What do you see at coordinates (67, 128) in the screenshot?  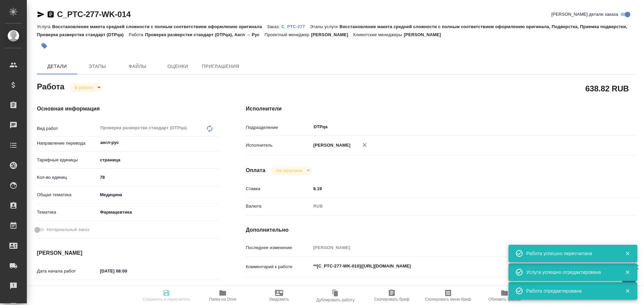 I see `p: Вид работ` at bounding box center [67, 128].